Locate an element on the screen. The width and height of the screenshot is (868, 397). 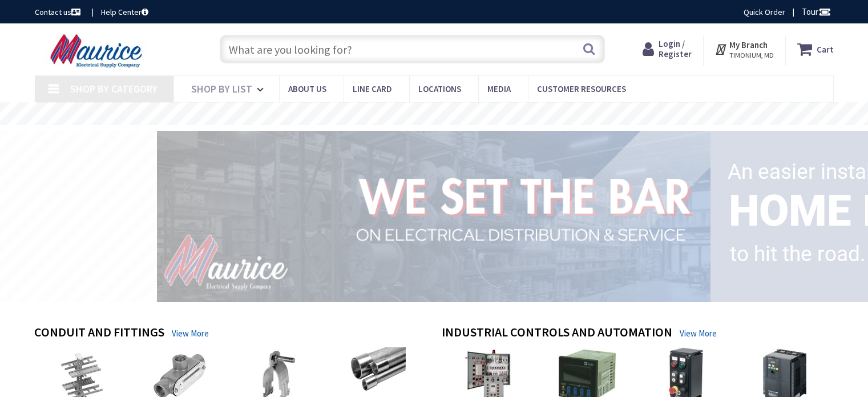
span: Locations is located at coordinates (440, 89).